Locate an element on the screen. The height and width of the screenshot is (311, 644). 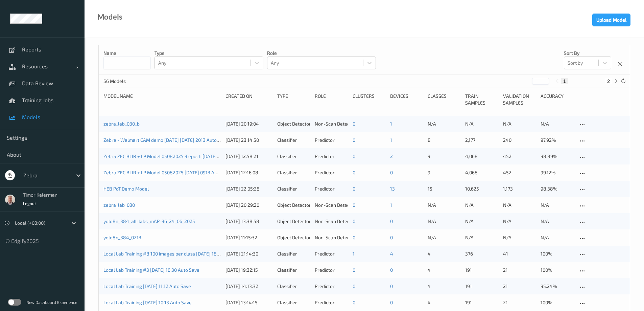
p: 98.89% is located at coordinates (557, 156).